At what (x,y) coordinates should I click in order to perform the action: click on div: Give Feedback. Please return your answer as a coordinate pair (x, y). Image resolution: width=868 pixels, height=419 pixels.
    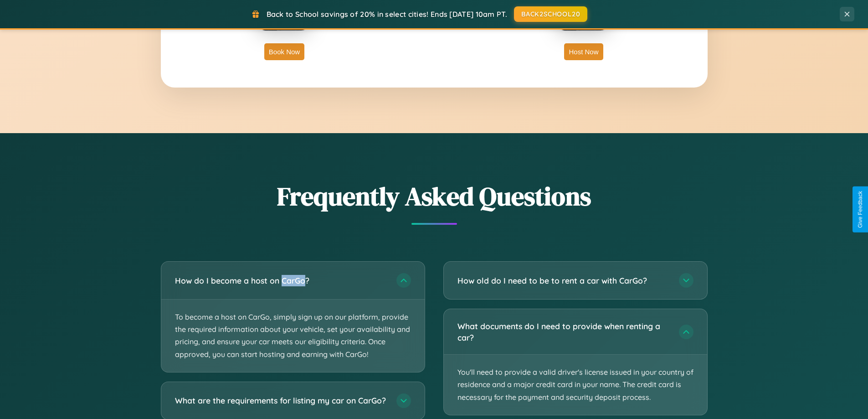
    Looking at the image, I should click on (860, 209).